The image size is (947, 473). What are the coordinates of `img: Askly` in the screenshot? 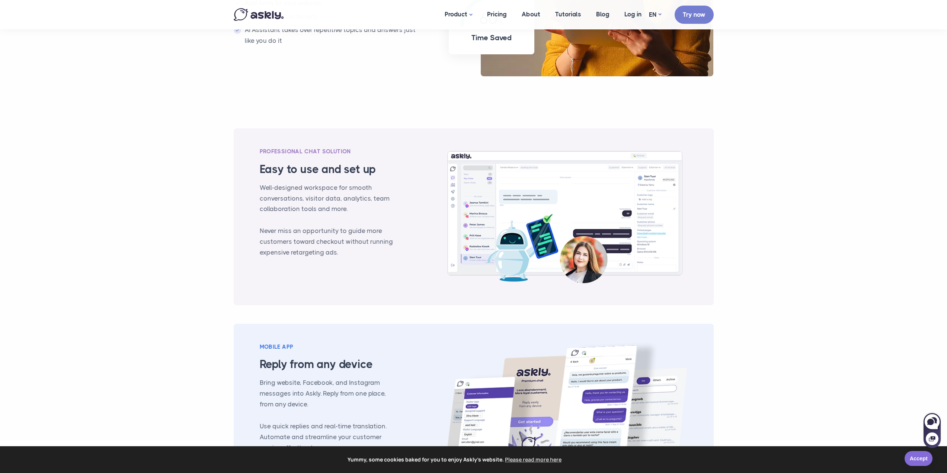 It's located at (259, 15).